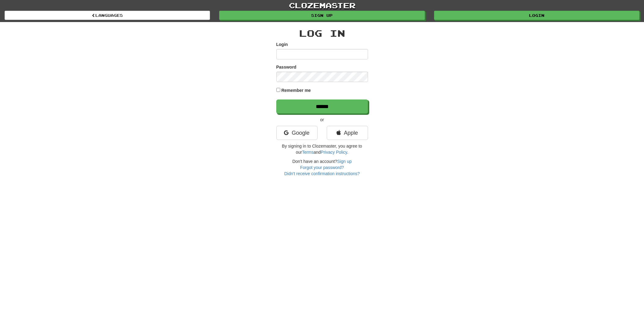 This screenshot has height=327, width=644. I want to click on a: Login, so click(537, 15).